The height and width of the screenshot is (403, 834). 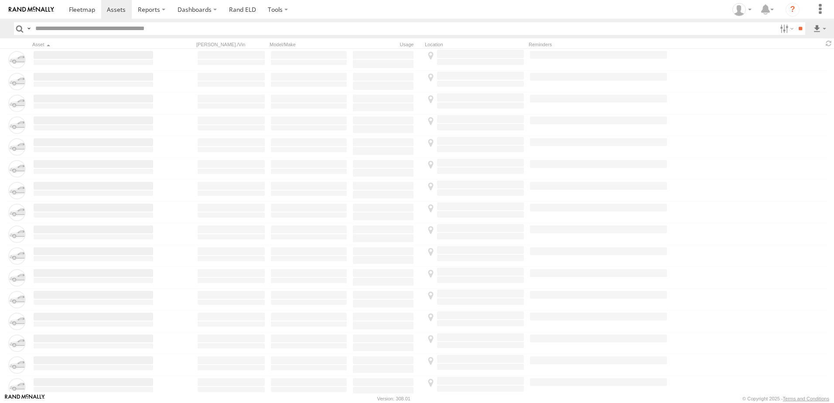 I want to click on div: Model/Make, so click(x=309, y=44).